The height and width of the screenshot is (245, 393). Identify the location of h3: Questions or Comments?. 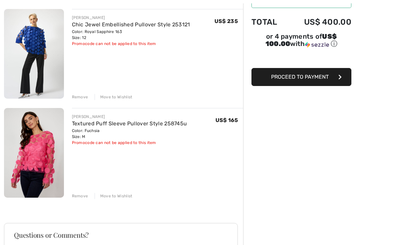
(121, 235).